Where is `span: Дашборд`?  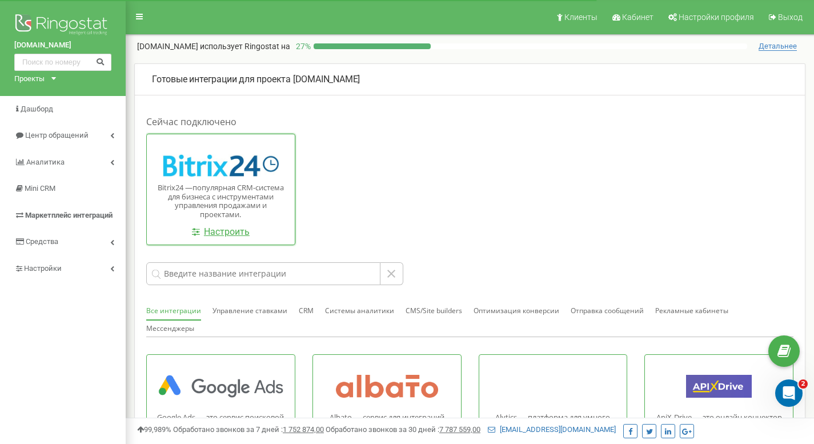
span: Дашборд is located at coordinates (37, 108).